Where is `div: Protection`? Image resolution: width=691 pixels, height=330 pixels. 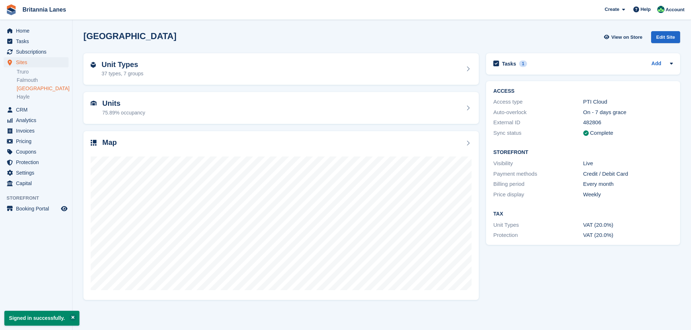
div: Protection is located at coordinates (538, 235).